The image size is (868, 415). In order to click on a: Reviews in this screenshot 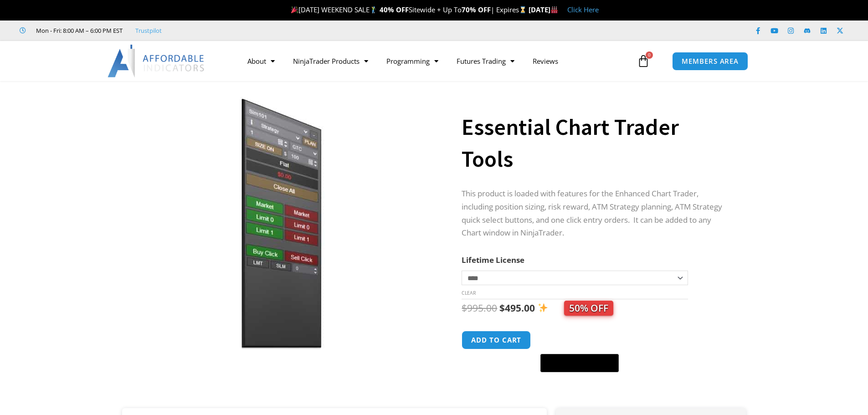, I will do `click(546, 61)`.